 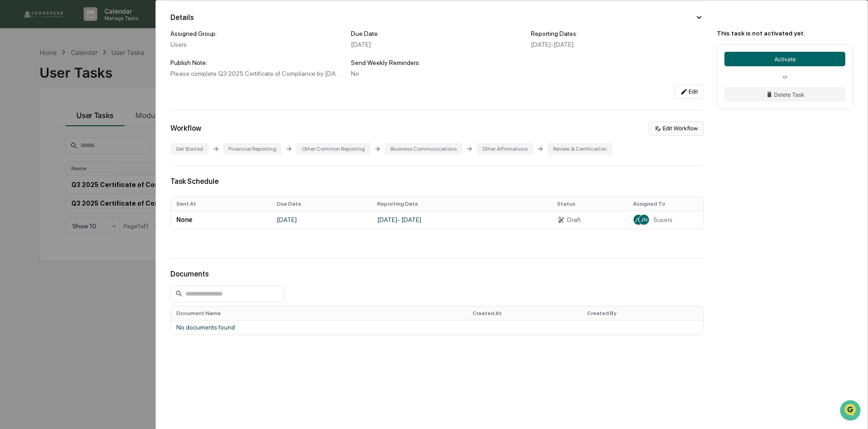 What do you see at coordinates (252, 149) in the screenshot?
I see `div: Financial Reporting` at bounding box center [252, 149].